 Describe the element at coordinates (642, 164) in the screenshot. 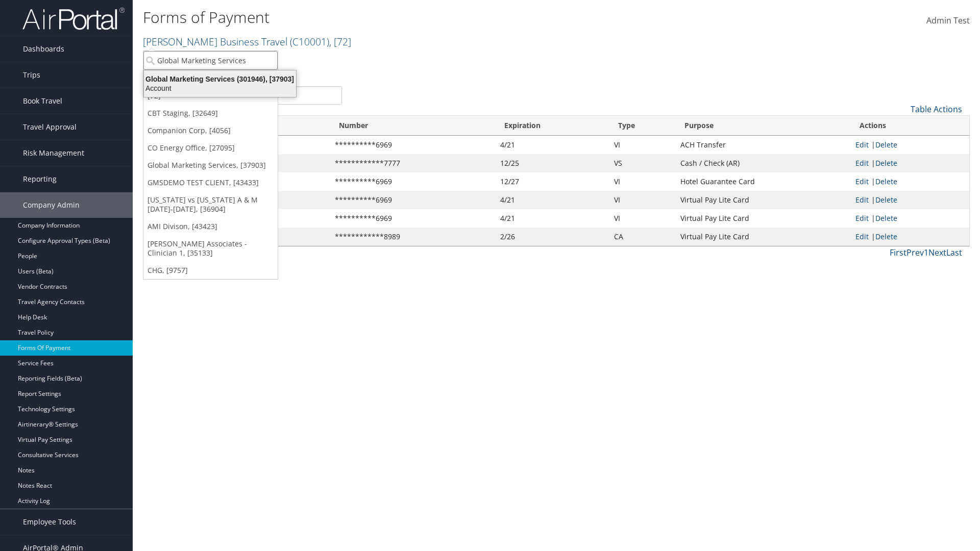

I see `td: VS` at that location.